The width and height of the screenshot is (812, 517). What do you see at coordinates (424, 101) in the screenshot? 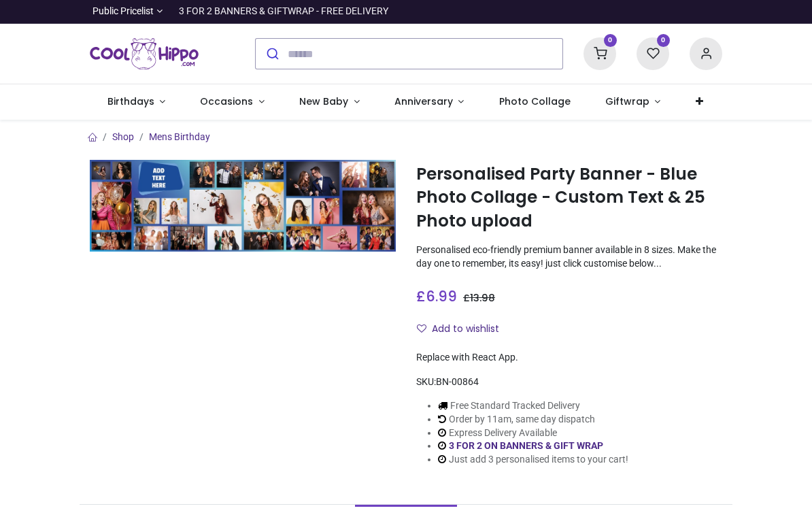
I see `span: Anniversary` at bounding box center [424, 101].